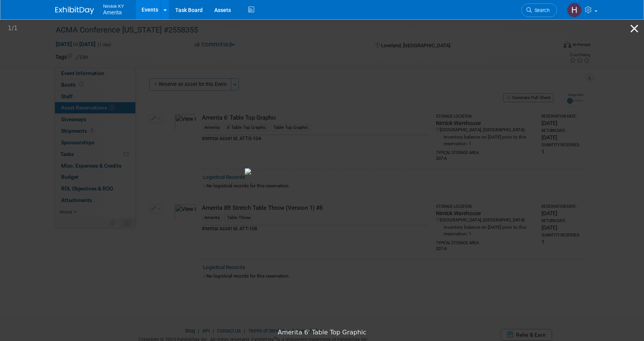 This screenshot has width=644, height=341. Describe the element at coordinates (322, 171) in the screenshot. I see `img: Amerita 6' Table Top Graphic` at that location.